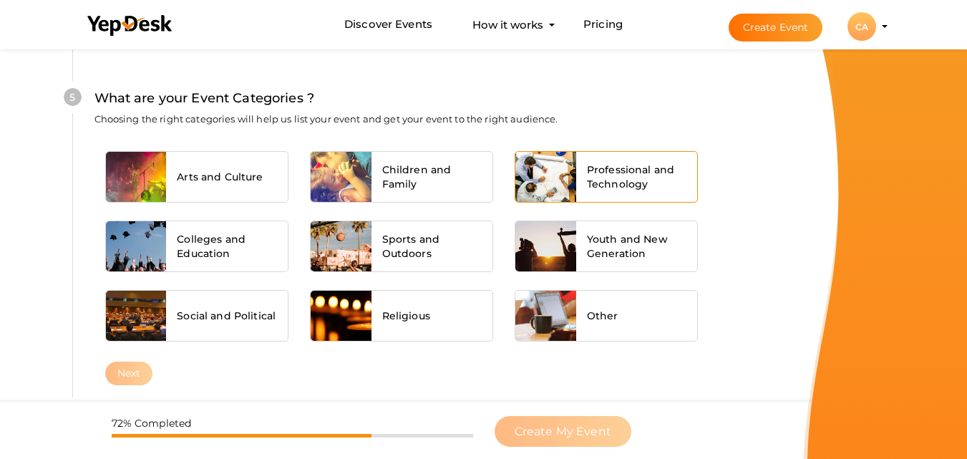 The image size is (967, 459). Describe the element at coordinates (563, 431) in the screenshot. I see `button: Create My Event` at that location.